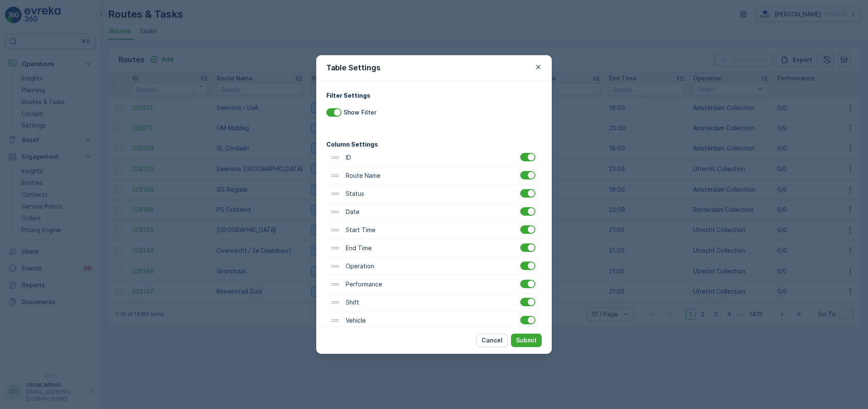 Image resolution: width=868 pixels, height=409 pixels. Describe the element at coordinates (492, 340) in the screenshot. I see `button: Cancel` at that location.